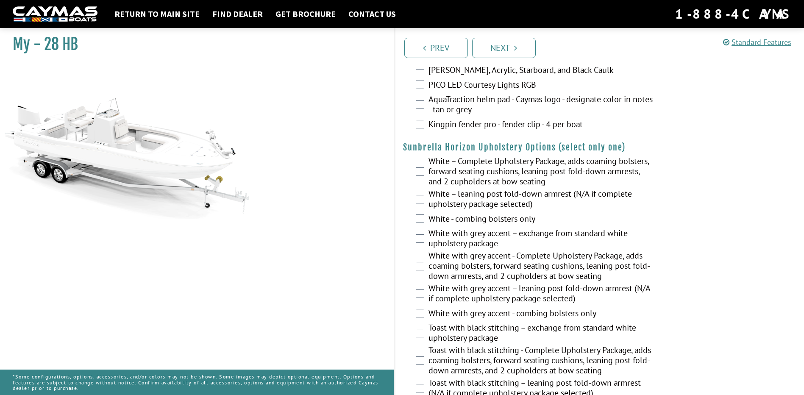 Image resolution: width=804 pixels, height=395 pixels. I want to click on label: Toast with black stitching - Complete Upholstery Package, adds coaming bolsters, forward seating ..., so click(541, 361).